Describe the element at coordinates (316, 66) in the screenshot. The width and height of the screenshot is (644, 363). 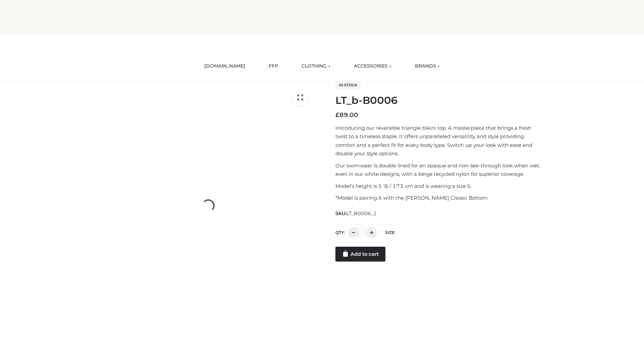
I see `a: CLOTHING` at that location.